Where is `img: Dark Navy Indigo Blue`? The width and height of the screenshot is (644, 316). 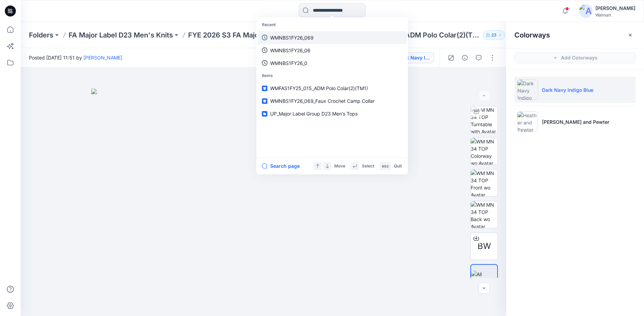 img: Dark Navy Indigo Blue is located at coordinates (527, 90).